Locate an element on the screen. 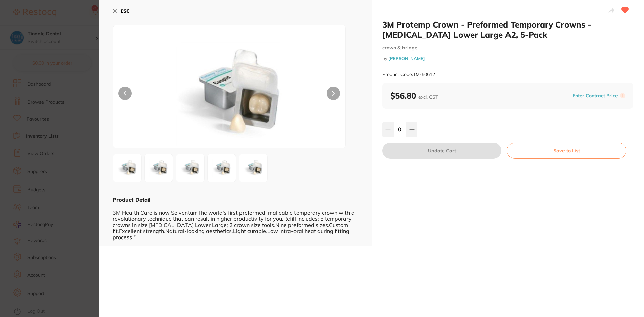 Image resolution: width=644 pixels, height=317 pixels. div: 3M Health Care is now SolventumThe world's first preformed, malleable temporary crown with a revo... is located at coordinates (235, 222).